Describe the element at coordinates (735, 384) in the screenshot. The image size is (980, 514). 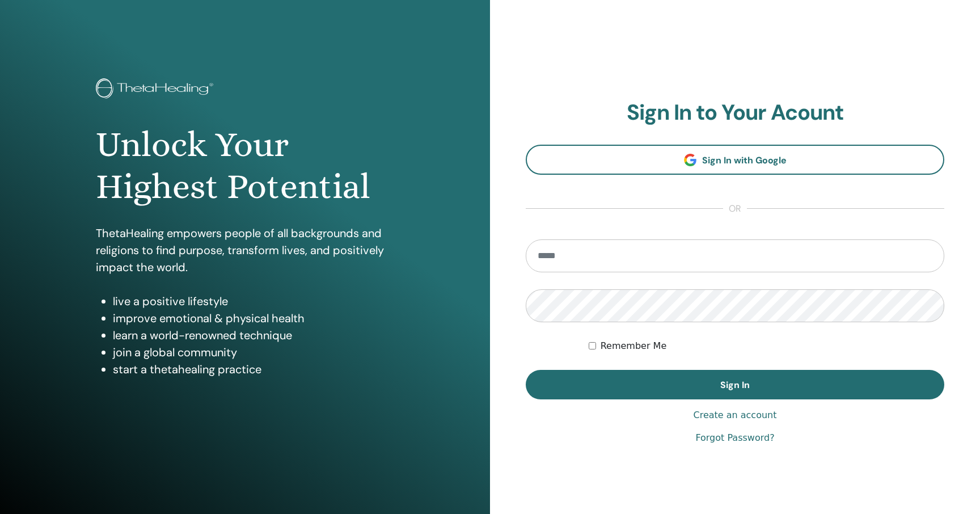
I see `span: Sign In` at that location.